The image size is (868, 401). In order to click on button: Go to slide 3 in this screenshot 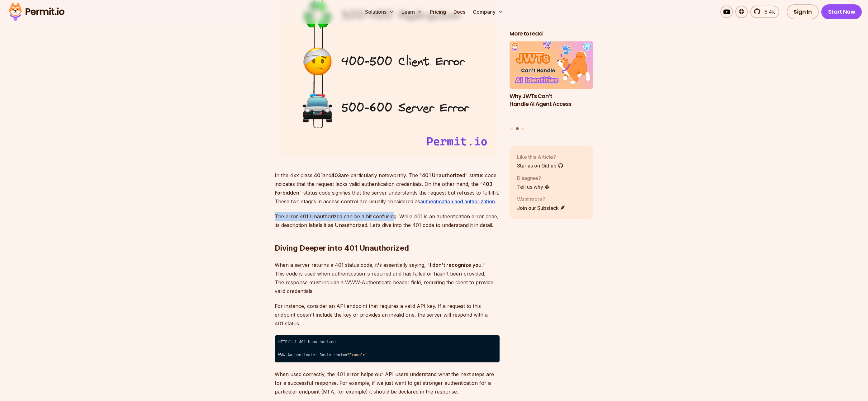, I will do `click(522, 128)`.